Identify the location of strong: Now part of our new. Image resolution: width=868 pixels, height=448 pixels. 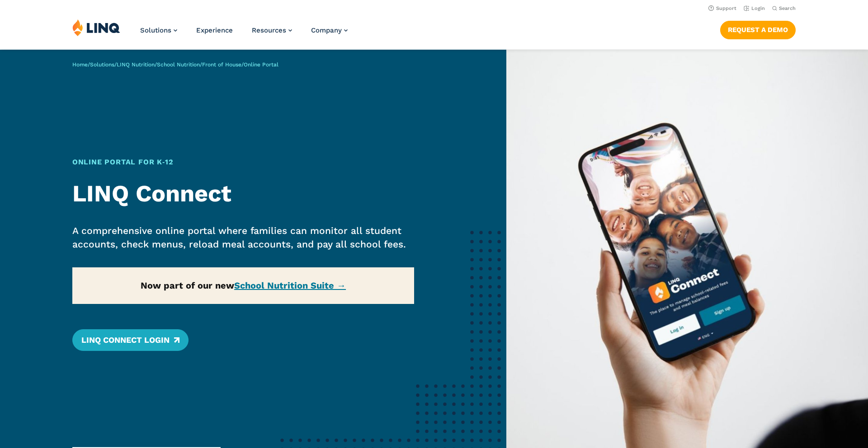
(243, 285).